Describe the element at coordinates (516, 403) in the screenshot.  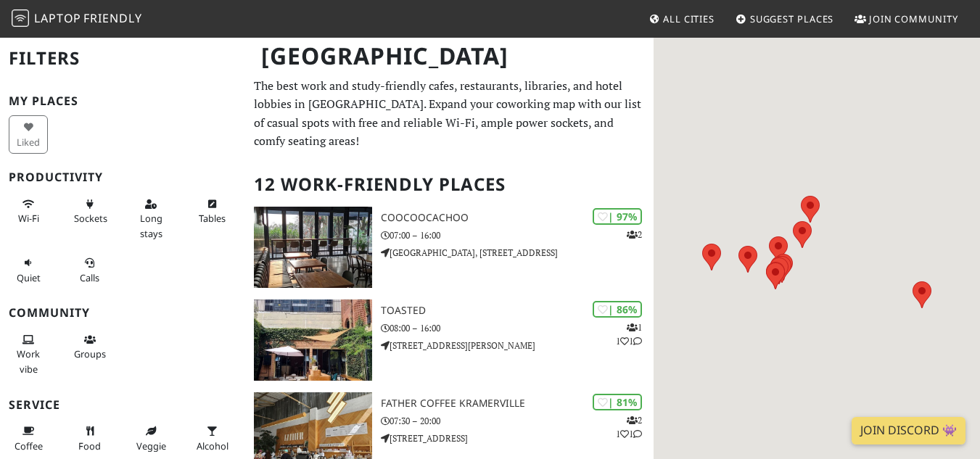
I see `h3: Father Coffee Kramerville` at that location.